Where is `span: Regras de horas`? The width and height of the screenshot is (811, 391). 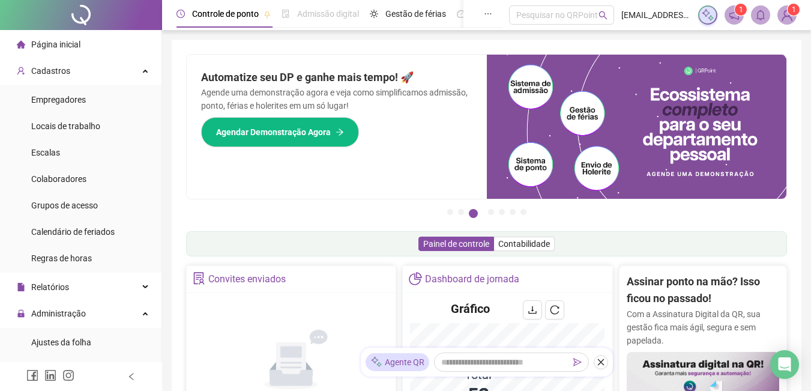 span: Regras de horas is located at coordinates (61, 258).